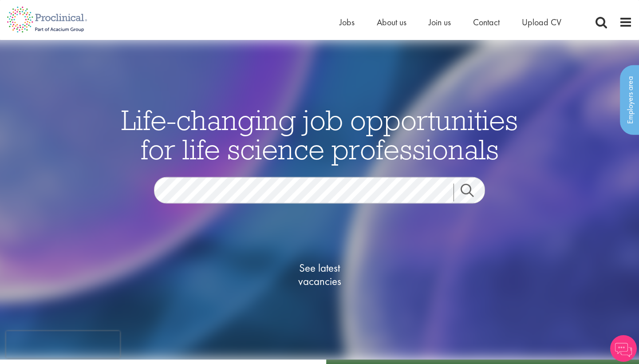 The image size is (639, 364). Describe the element at coordinates (486, 22) in the screenshot. I see `span: Contact` at that location.